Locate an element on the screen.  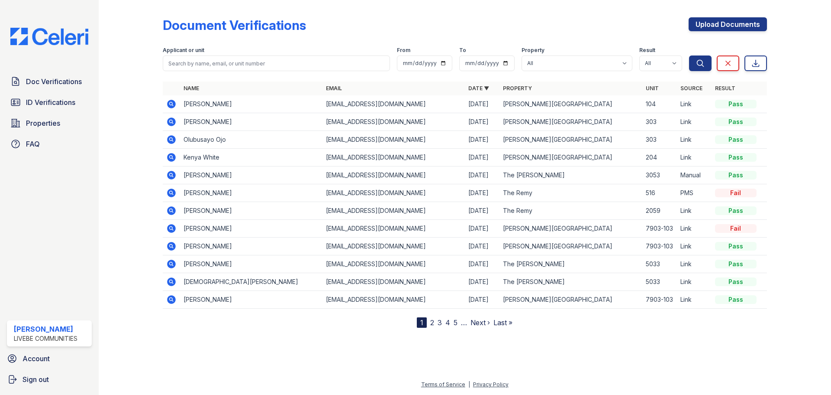
span: Doc Verifications is located at coordinates (54, 81).